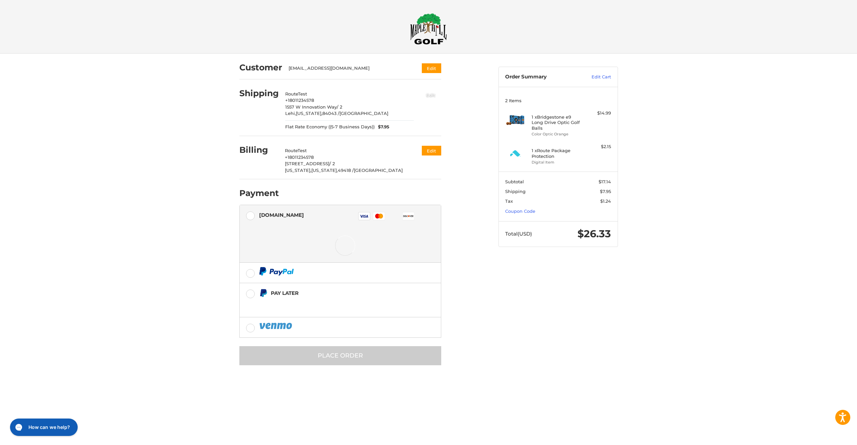 This screenshot has width=857, height=445. I want to click on span: Flat Rate Economy ((5-7 Business Days)), so click(330, 127).